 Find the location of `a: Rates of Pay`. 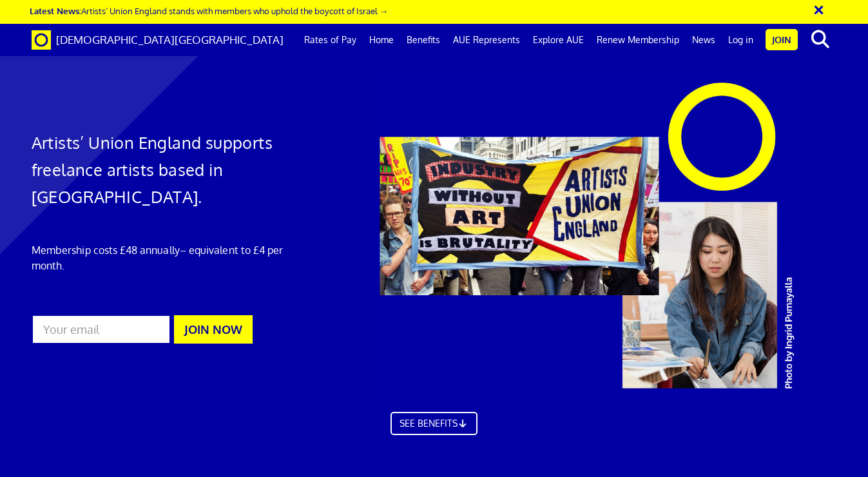

a: Rates of Pay is located at coordinates (330, 40).